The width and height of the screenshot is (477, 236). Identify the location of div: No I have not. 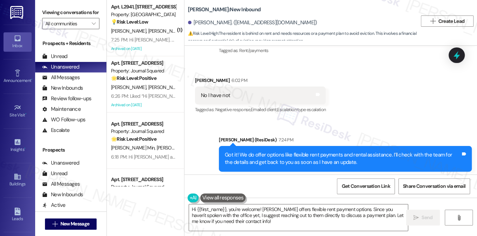
(215, 95).